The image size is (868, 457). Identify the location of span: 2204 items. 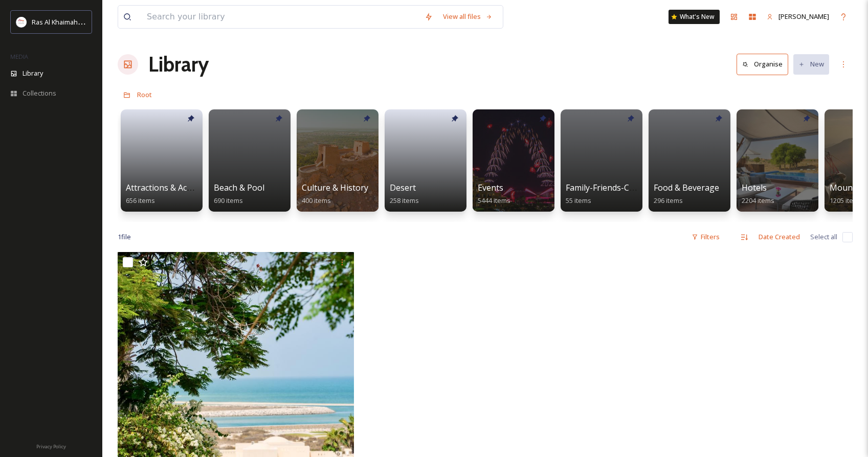
(758, 201).